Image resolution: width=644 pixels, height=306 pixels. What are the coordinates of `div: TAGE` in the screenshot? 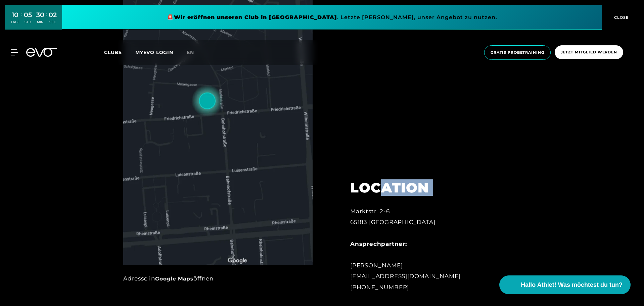 It's located at (15, 22).